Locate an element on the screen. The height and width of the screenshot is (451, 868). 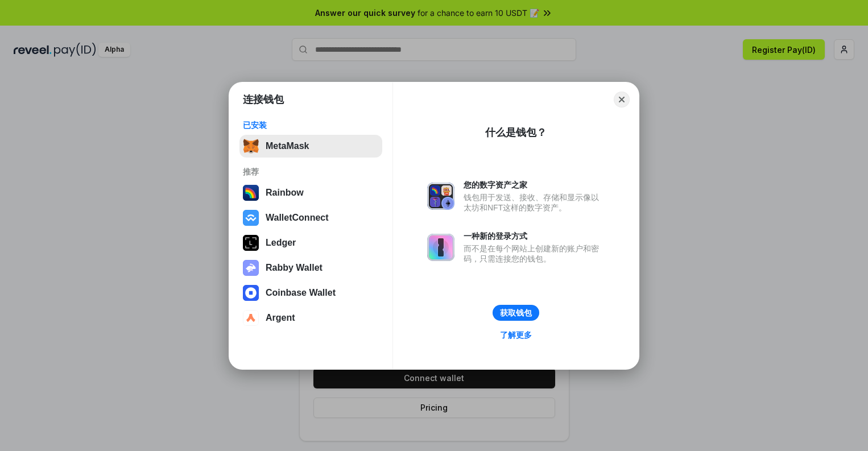
button: Ledger is located at coordinates (311, 243).